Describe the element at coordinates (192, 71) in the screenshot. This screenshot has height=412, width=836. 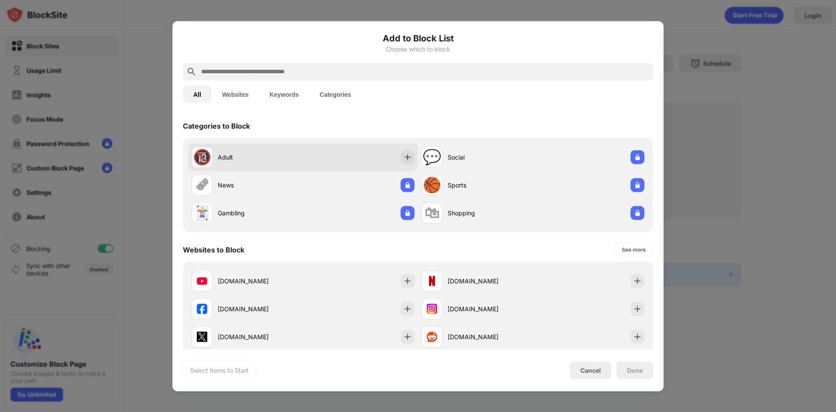
I see `img: search.svg` at that location.